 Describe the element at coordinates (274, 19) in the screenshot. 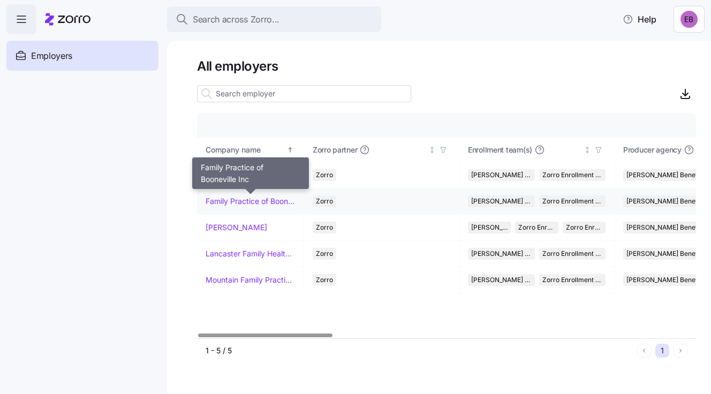

I see `button: Search across Zorro...` at that location.